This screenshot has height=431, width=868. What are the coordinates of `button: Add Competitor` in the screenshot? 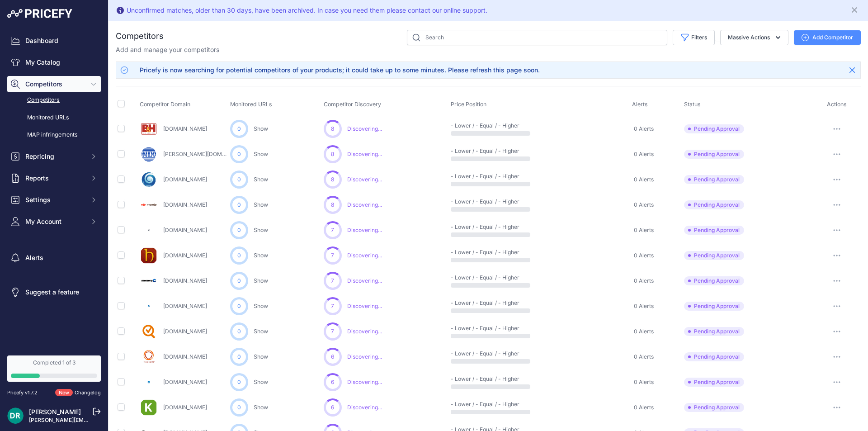 It's located at (827, 38).